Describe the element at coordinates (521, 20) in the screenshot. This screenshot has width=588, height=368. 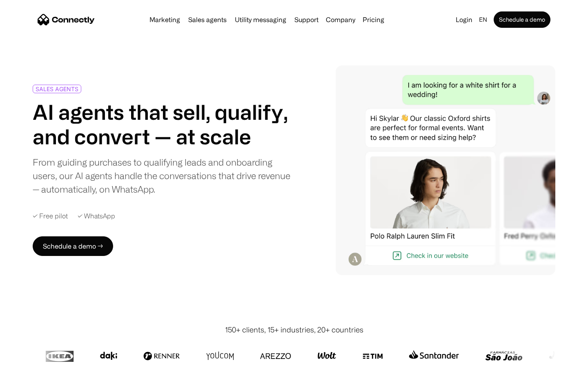
I see `a: Schedule a demo` at that location.